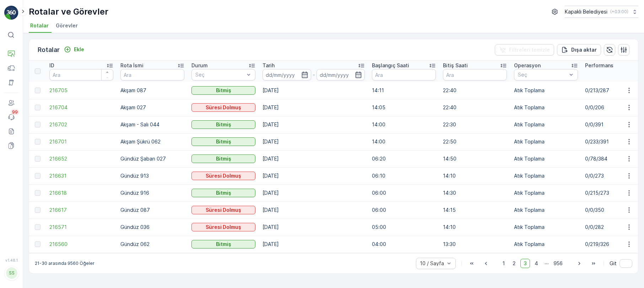 The image size is (644, 288). I want to click on span: Görevler, so click(67, 26).